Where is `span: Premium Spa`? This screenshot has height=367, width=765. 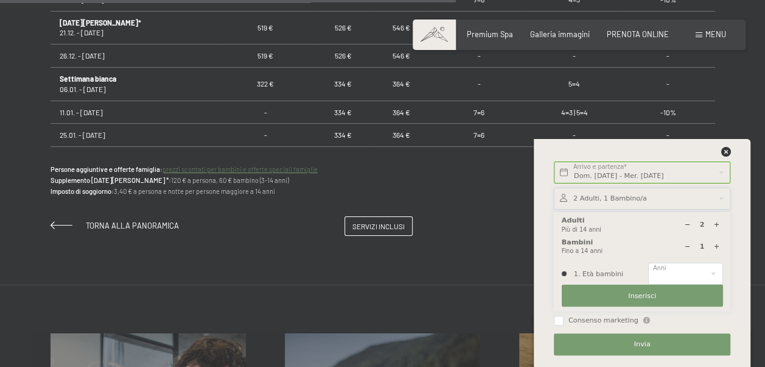 span: Premium Spa is located at coordinates (490, 34).